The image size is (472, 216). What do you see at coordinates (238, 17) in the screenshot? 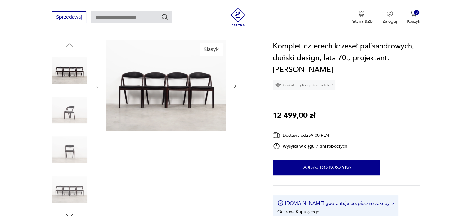
I see `img: Patyna - sklep z meblami i dekoracjami vintage` at bounding box center [238, 17].